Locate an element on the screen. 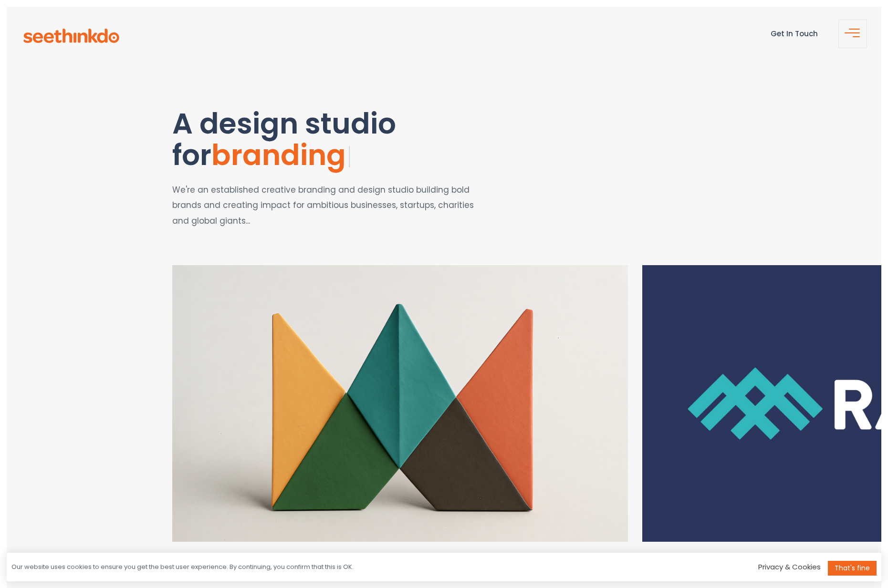 The width and height of the screenshot is (888, 588). div: Our website uses cookies to ensure you get the best user experience. By continuing, you confirm t... is located at coordinates (182, 567).